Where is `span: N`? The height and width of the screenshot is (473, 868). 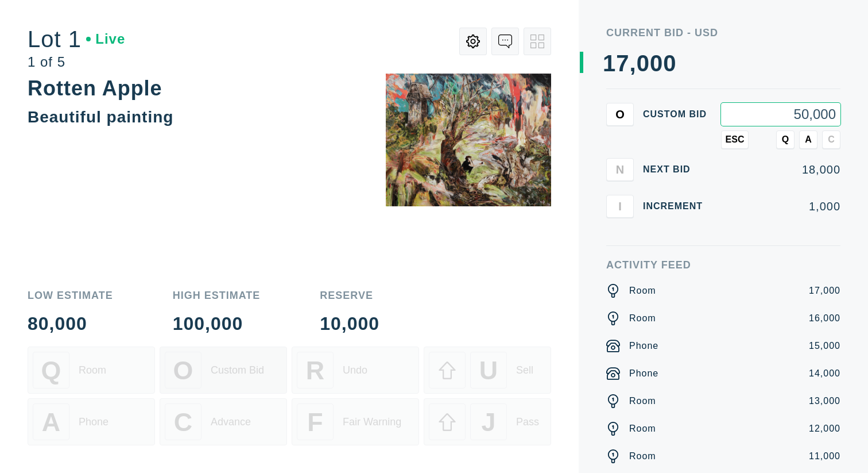 span: N is located at coordinates (620, 169).